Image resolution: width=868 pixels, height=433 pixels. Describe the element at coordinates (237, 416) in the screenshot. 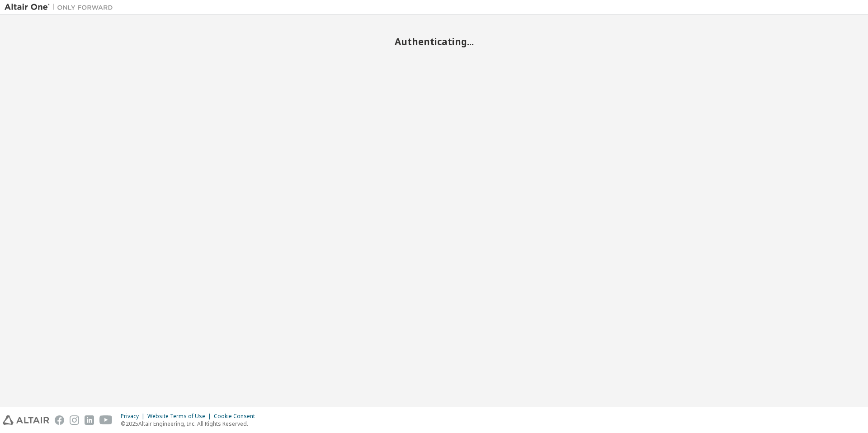

I see `div: Cookie Consent` at that location.